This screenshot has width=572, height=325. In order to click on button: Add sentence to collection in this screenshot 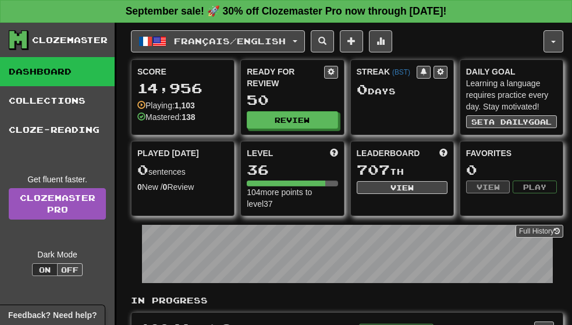, I will do `click(351, 41)`.